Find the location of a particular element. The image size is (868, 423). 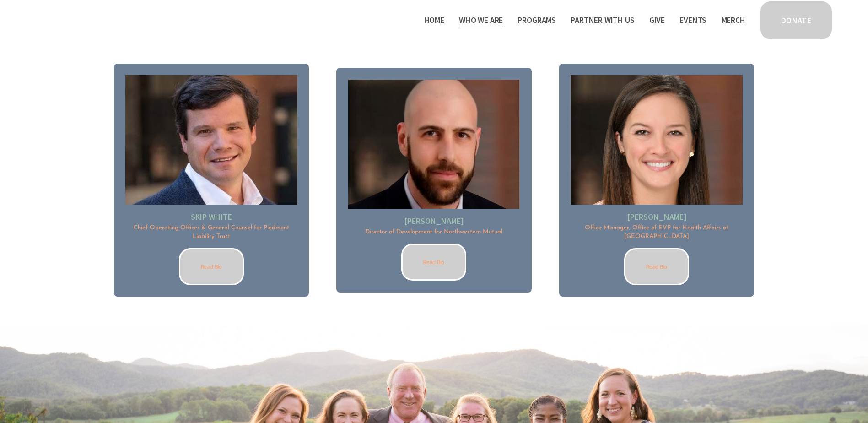

a: Merch is located at coordinates (733, 20).